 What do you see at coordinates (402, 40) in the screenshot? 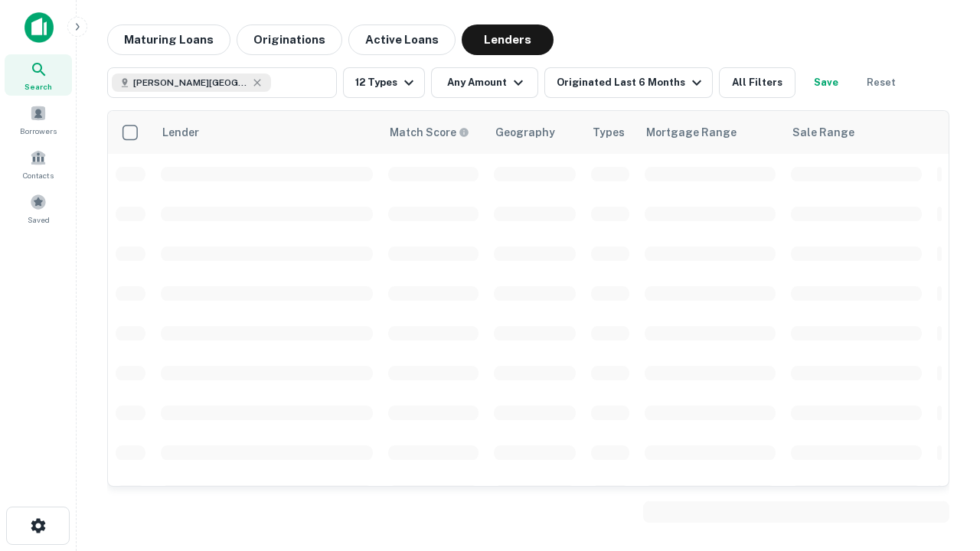
I see `button: Active Loans` at bounding box center [402, 40].